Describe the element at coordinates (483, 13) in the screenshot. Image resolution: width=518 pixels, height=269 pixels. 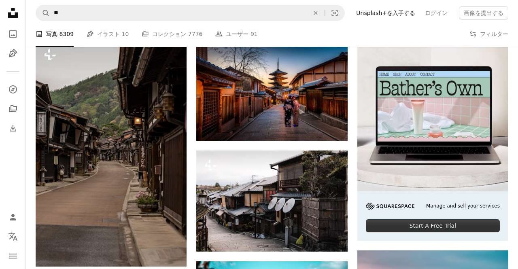
I see `button: 画像を提出する` at that location.